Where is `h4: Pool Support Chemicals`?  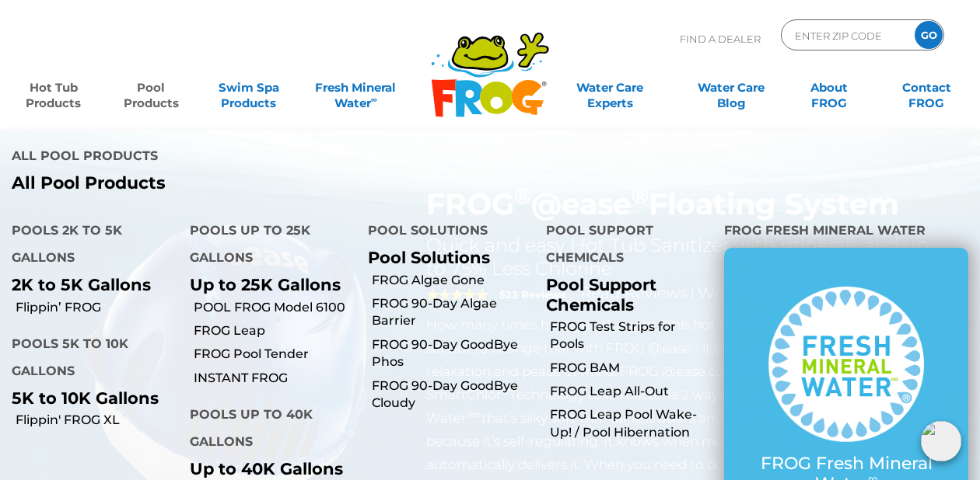 h4: Pool Support Chemicals is located at coordinates (623, 245).